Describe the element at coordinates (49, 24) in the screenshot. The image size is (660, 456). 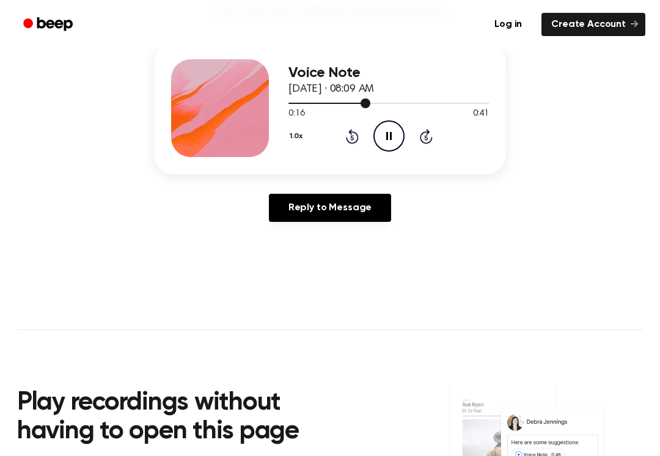
I see `a: Beep` at that location.